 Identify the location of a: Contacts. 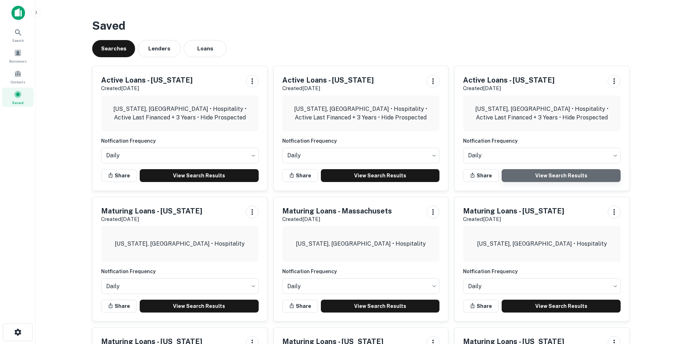
(18, 76).